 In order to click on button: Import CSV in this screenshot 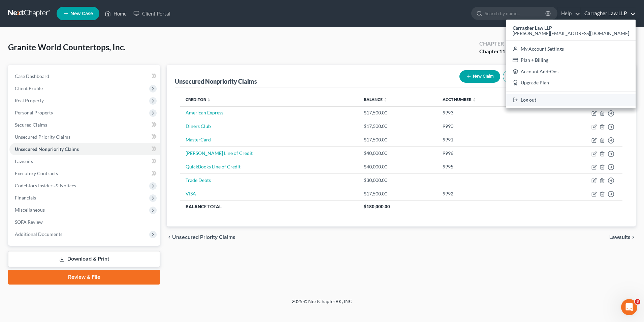, I will do `click(522, 76)`.